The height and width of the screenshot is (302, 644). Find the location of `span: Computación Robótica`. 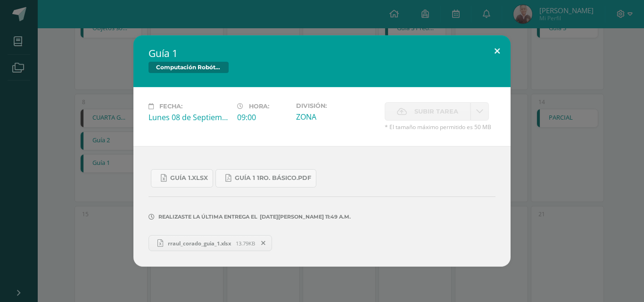

span: Computación Robótica is located at coordinates (189, 67).